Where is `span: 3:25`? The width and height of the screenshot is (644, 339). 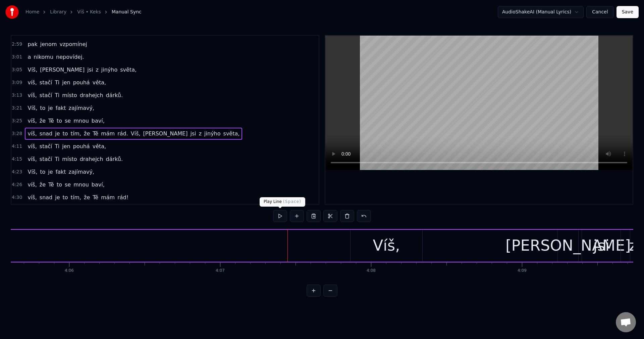
span: 3:25 is located at coordinates (17, 121).